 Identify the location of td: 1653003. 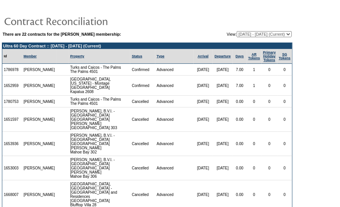
(12, 168).